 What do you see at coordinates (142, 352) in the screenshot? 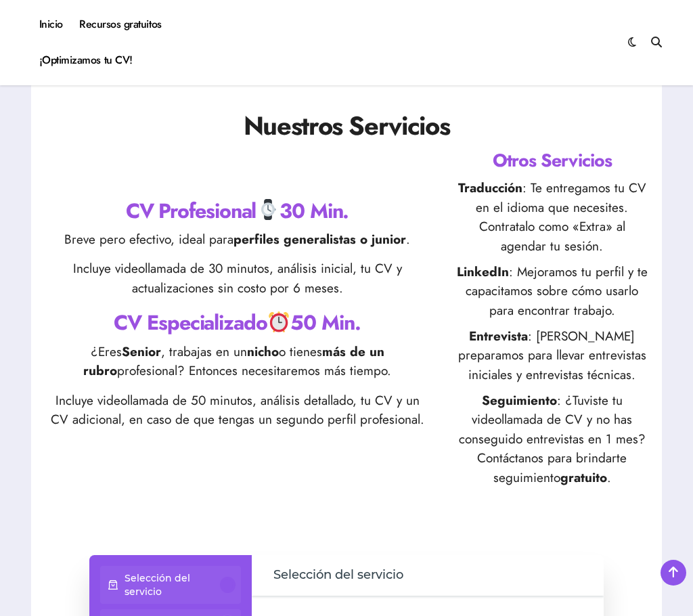
I see `strong: Senior` at bounding box center [142, 352].